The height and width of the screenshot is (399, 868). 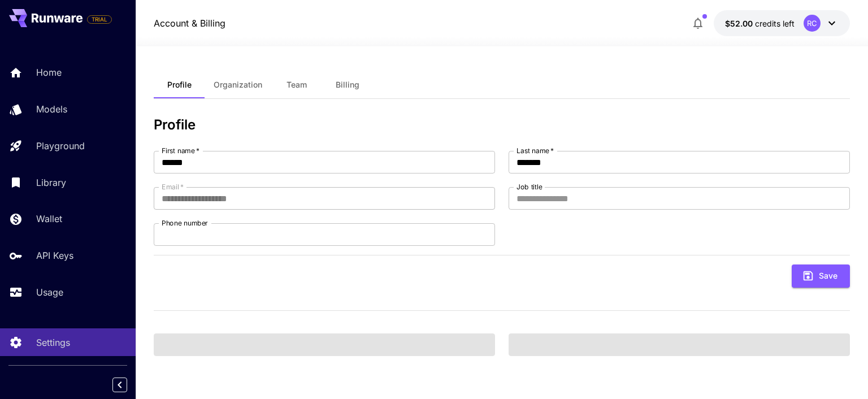 I want to click on label: First name, so click(x=180, y=151).